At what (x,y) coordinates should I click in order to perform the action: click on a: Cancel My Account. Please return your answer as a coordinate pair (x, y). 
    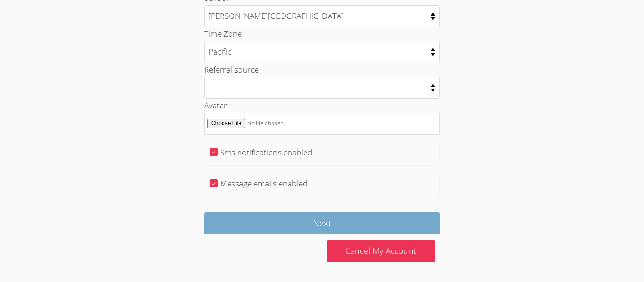
    Looking at the image, I should click on (381, 251).